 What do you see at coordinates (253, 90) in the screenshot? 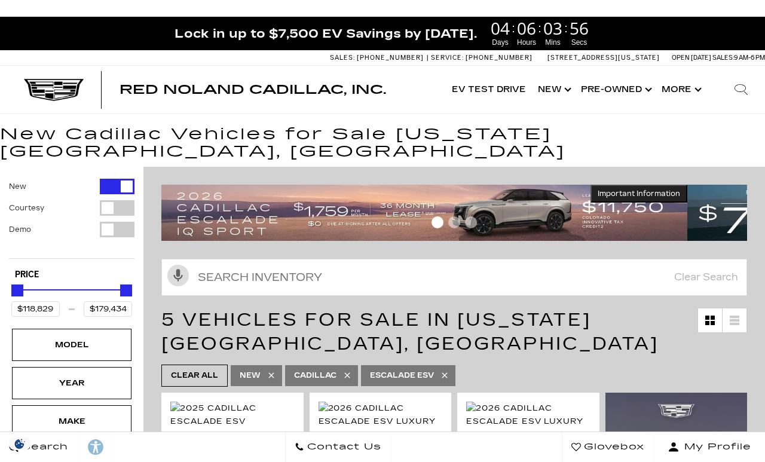
I see `a: Red Noland Cadillac, Inc.` at bounding box center [253, 90].